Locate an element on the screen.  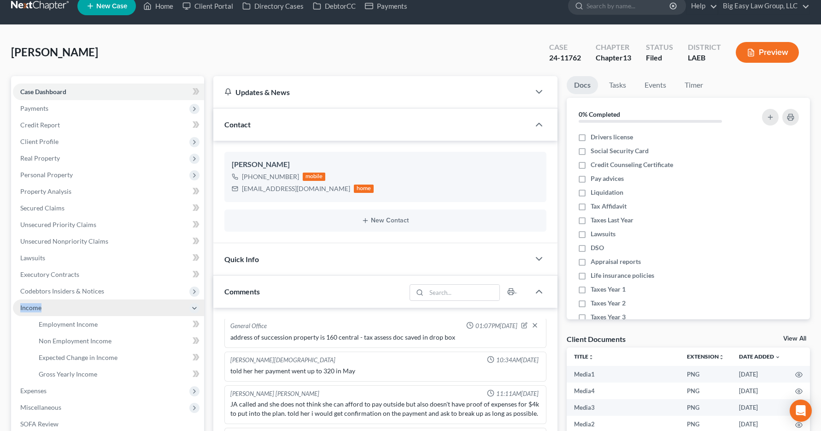
a: Case Dashboard is located at coordinates (108, 92).